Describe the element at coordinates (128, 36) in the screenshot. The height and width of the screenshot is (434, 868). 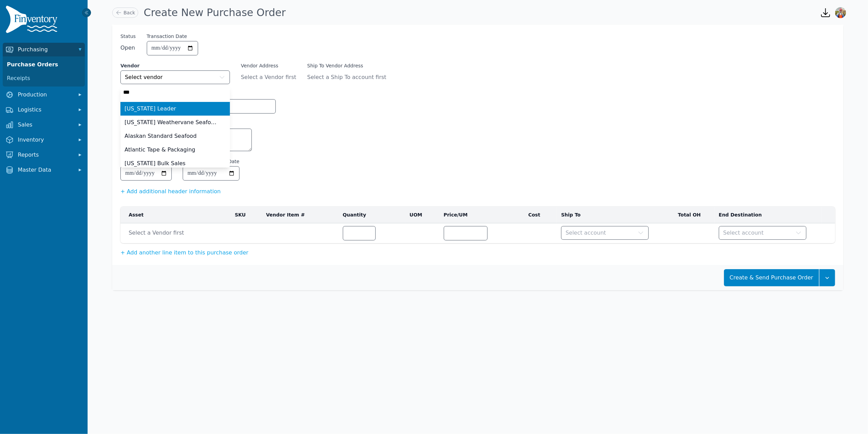
I see `span: Status` at that location.